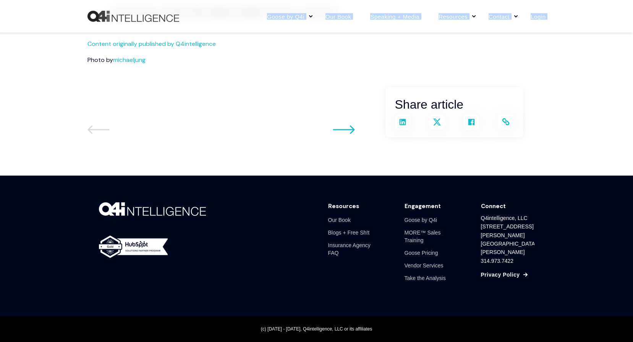 The image size is (633, 342). I want to click on a: Our Book, so click(339, 220).